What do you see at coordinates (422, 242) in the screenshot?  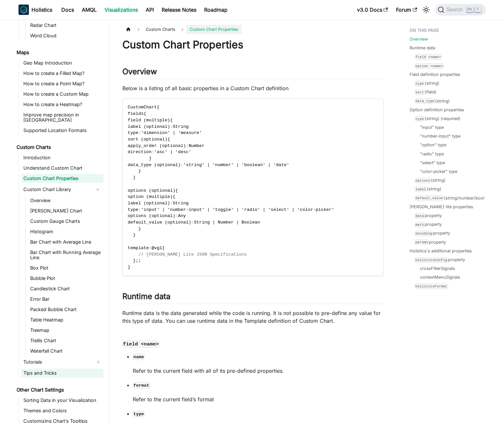 I see `code: params` at bounding box center [422, 242].